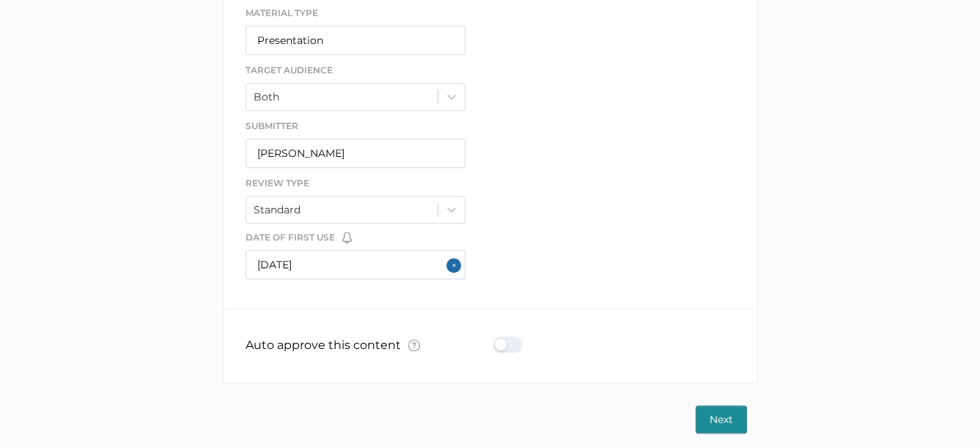  Describe the element at coordinates (414, 345) in the screenshot. I see `img: tooltip-default.0a89c667.svg` at that location.